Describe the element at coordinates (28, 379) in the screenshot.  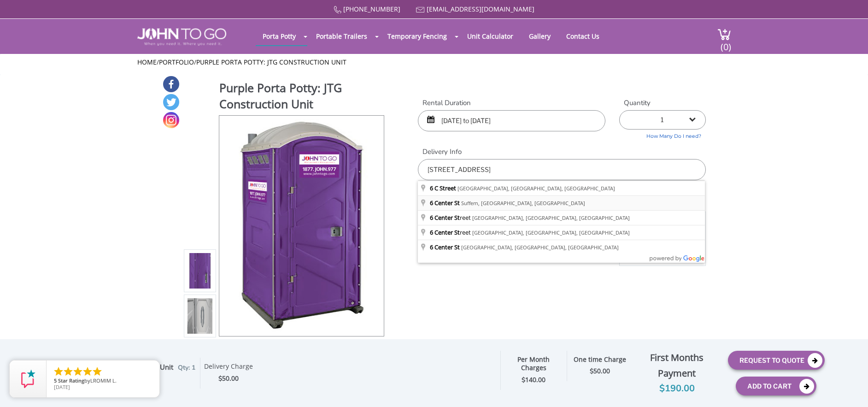
I see `img: Review Rating` at that location.